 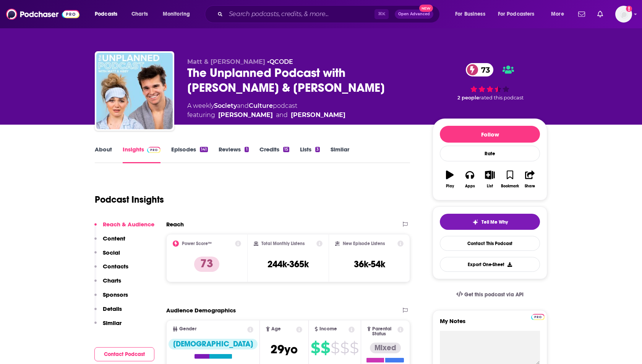 I want to click on img: Podchaser Pro, so click(x=153, y=150).